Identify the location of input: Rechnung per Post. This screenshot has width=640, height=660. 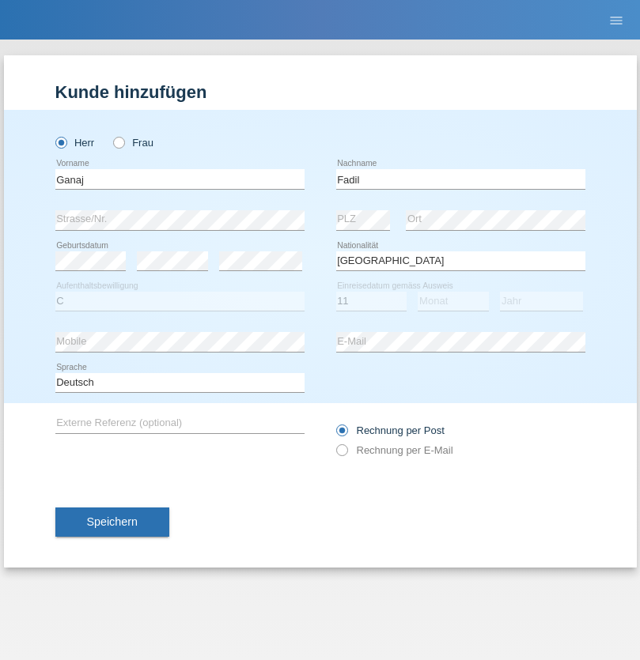
(341, 434).